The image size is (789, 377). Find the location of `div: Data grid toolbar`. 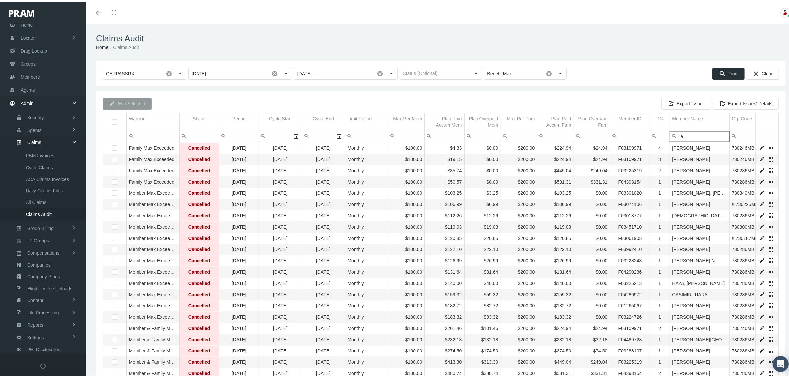

div: Data grid toolbar is located at coordinates (441, 102).